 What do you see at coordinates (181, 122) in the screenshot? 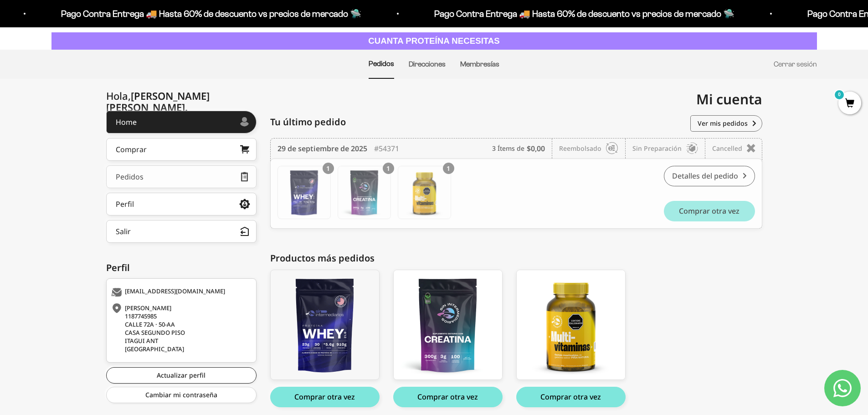
I see `a: Home` at bounding box center [181, 122].